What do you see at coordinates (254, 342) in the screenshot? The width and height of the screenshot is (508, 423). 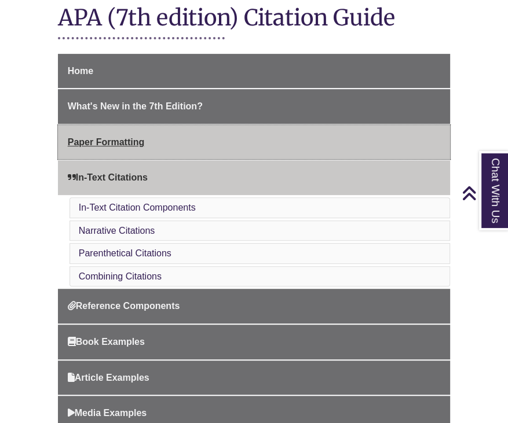 I see `a: Book Examples` at bounding box center [254, 342].